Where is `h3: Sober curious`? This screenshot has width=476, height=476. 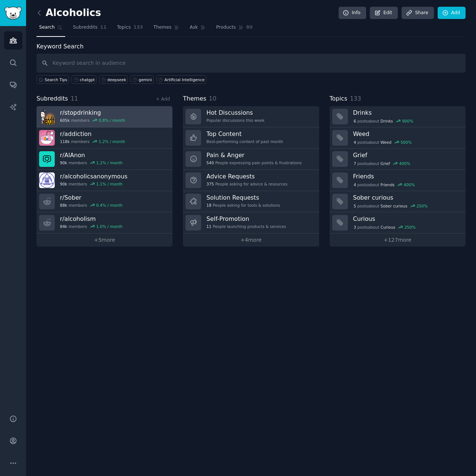 h3: Sober curious is located at coordinates (407, 197).